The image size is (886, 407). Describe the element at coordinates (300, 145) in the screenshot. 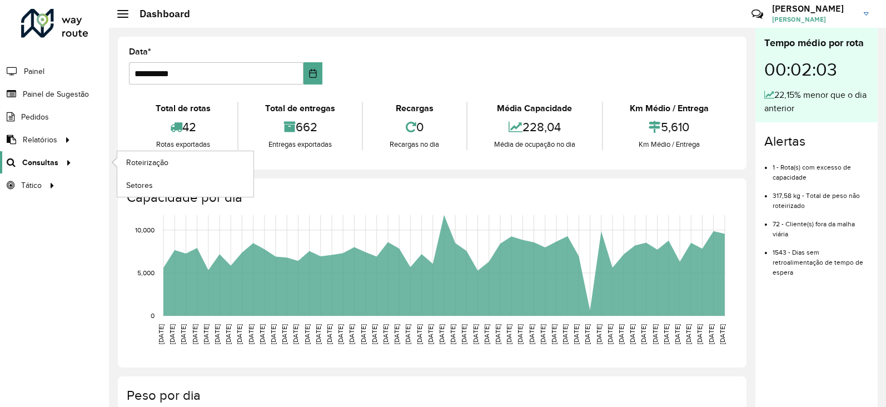

I see `div: Entregas exportadas` at that location.